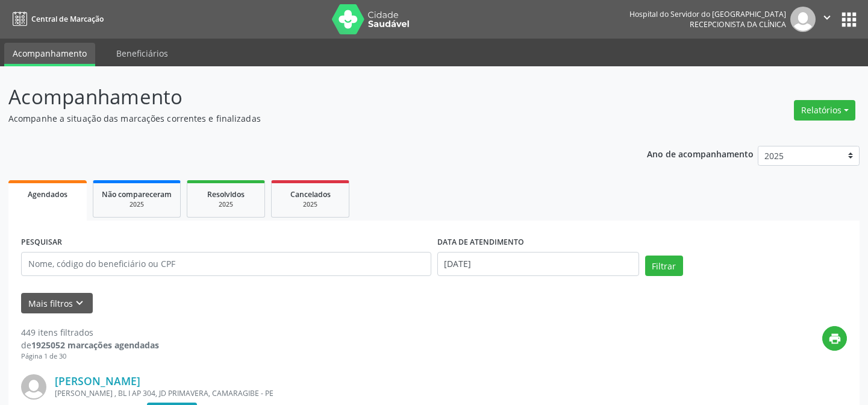 This screenshot has width=868, height=405. What do you see at coordinates (834, 338) in the screenshot?
I see `button: print` at bounding box center [834, 338].